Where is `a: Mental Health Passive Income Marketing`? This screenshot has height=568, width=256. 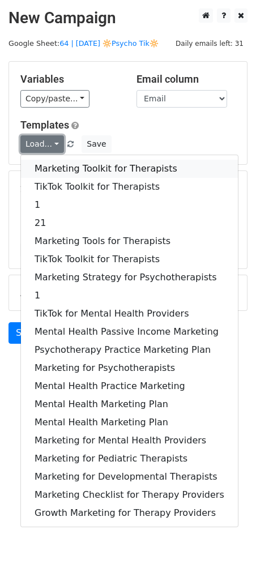 a: Mental Health Passive Income Marketing is located at coordinates (129, 332).